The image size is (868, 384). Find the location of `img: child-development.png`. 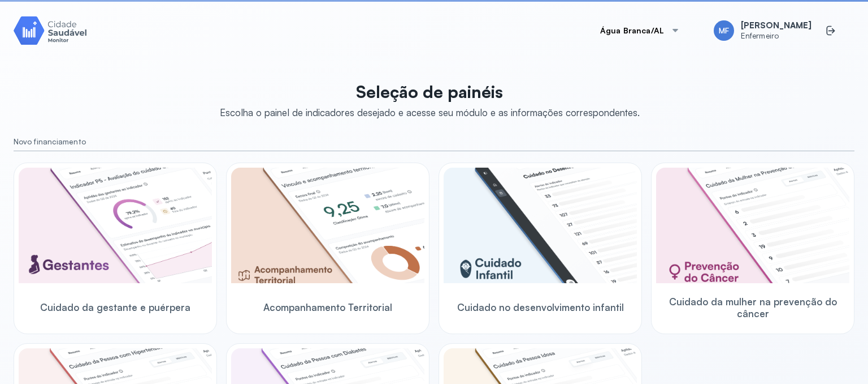

img: child-development.png is located at coordinates (540, 225).